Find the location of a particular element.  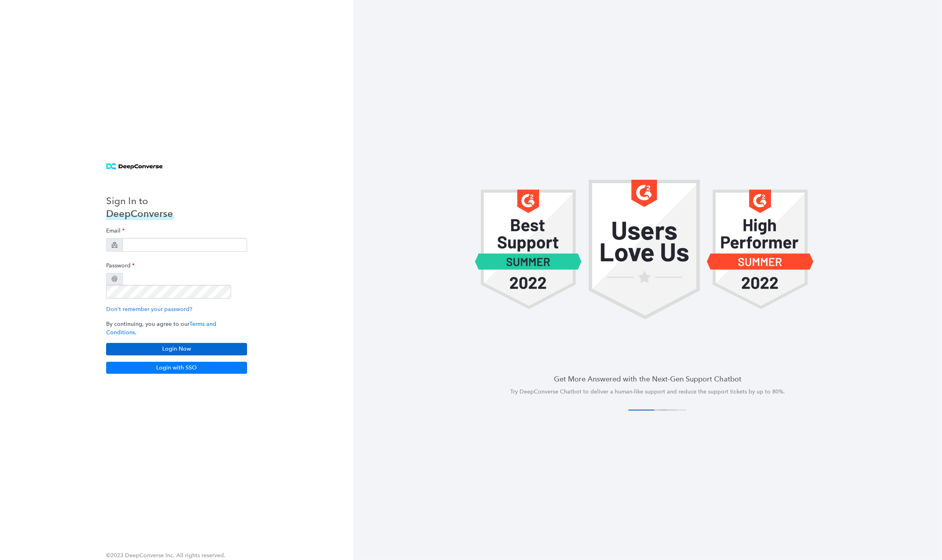

button: 1 is located at coordinates (641, 410).